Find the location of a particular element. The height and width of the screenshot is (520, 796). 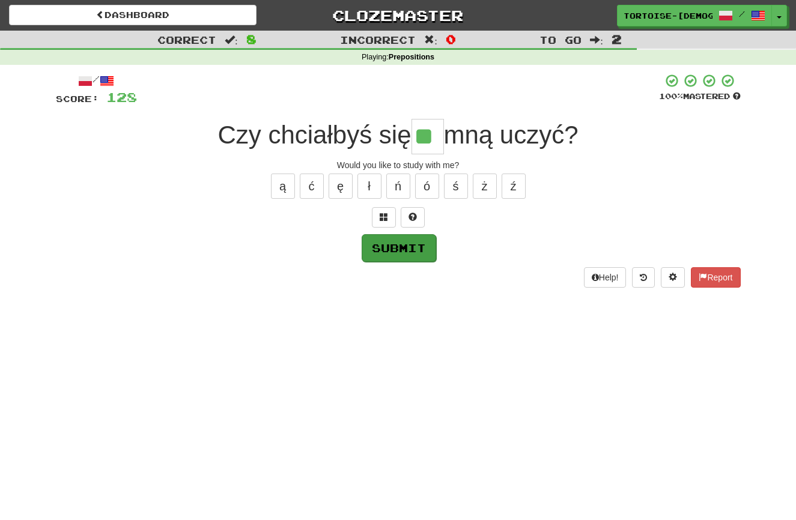

button: Report is located at coordinates (715, 277).